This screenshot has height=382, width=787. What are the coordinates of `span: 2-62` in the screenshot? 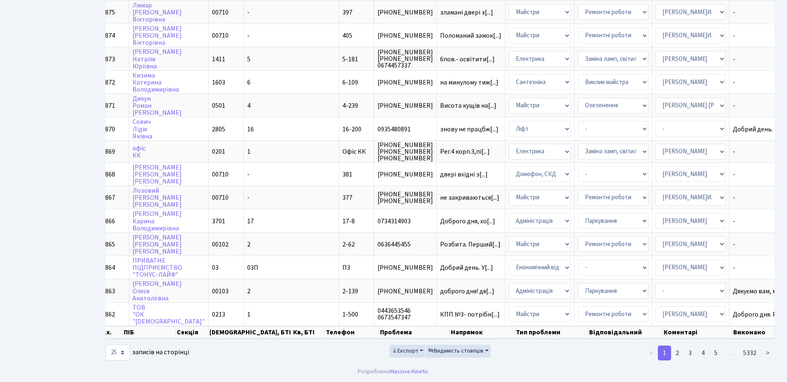 It's located at (349, 244).